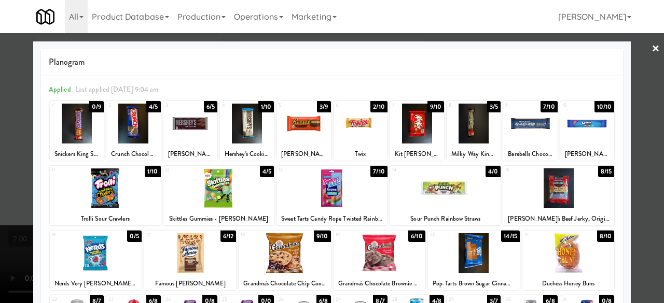 The width and height of the screenshot is (664, 303). What do you see at coordinates (133, 154) in the screenshot?
I see `div: Crunch Chocolate Bar` at bounding box center [133, 154].